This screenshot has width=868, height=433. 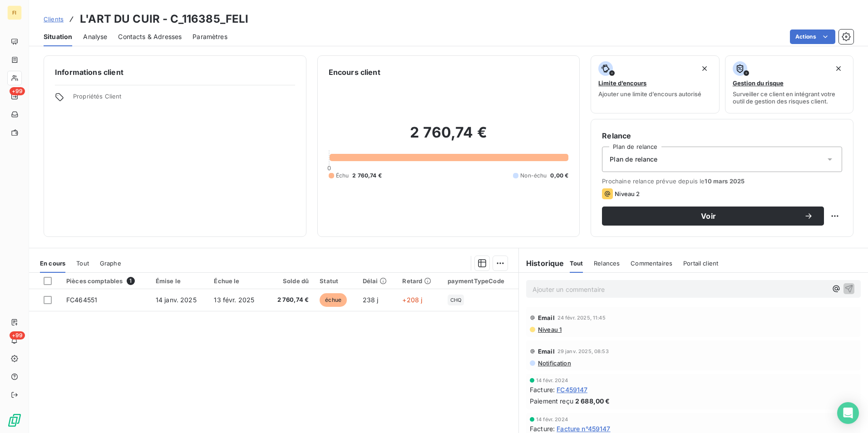 I want to click on button: Voir, so click(x=712, y=216).